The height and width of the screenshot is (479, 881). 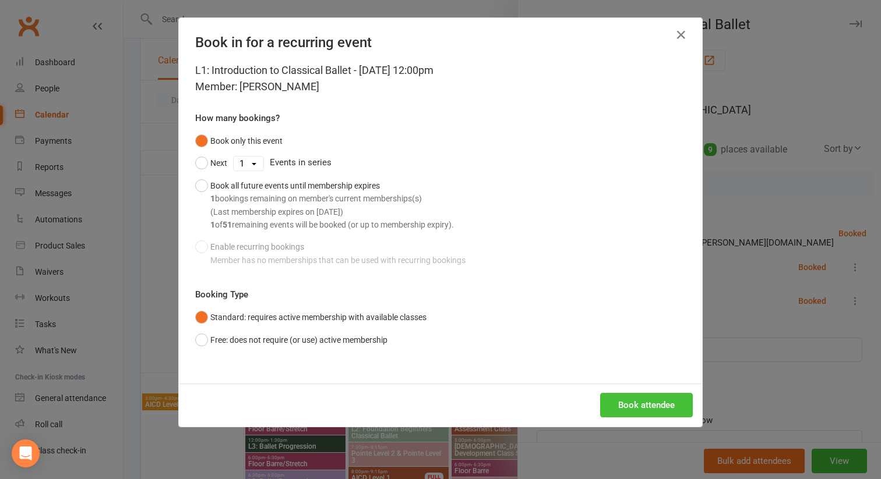 I want to click on h4: Book in for a recurring event, so click(x=440, y=43).